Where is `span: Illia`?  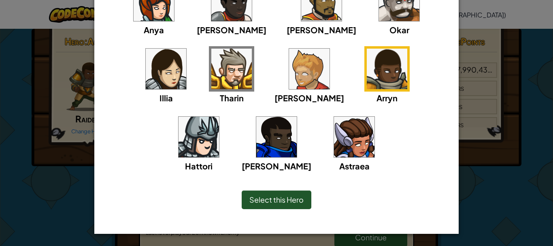 span: Illia is located at coordinates (166, 98).